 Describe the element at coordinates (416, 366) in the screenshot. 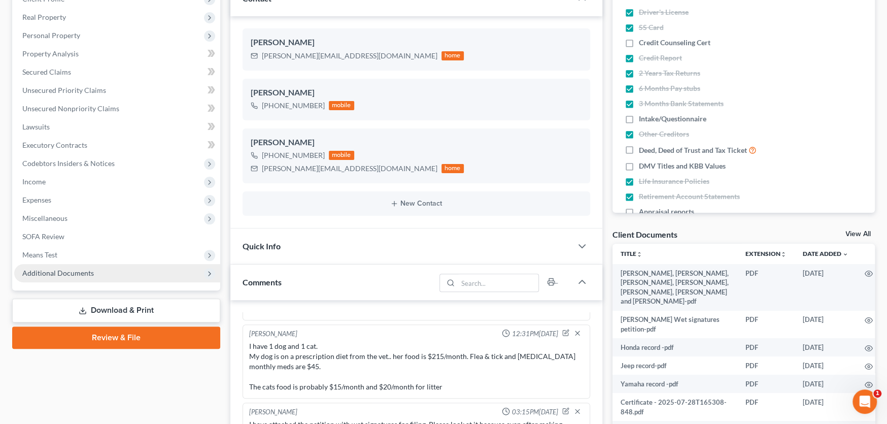

I see `div: I have 1 dog and 1 cat. My dog is on a prescription diet from the vet.. her food is $215/month. F...` at that location.